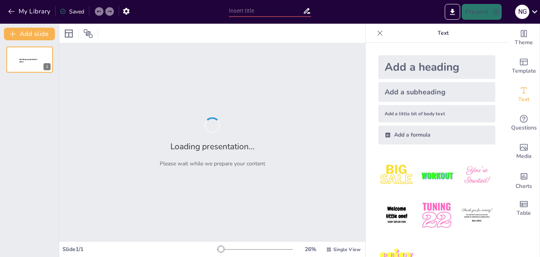 The width and height of the screenshot is (540, 257). What do you see at coordinates (437, 67) in the screenshot?
I see `div: Add a heading` at bounding box center [437, 67].